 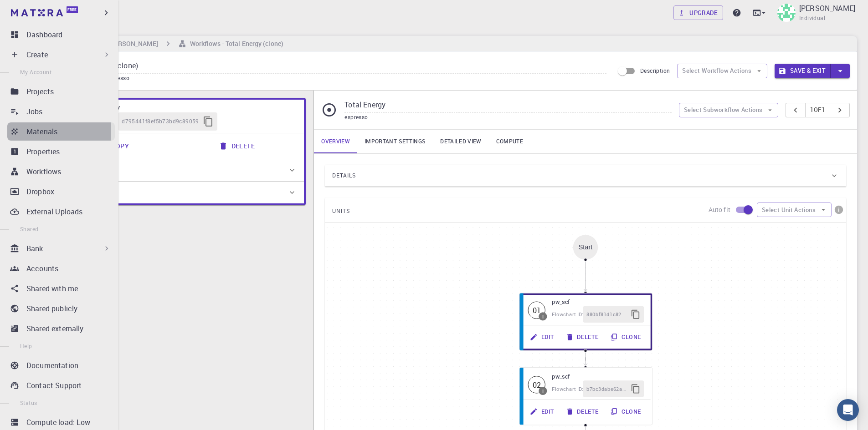 I want to click on span: Support, so click(x=35, y=11).